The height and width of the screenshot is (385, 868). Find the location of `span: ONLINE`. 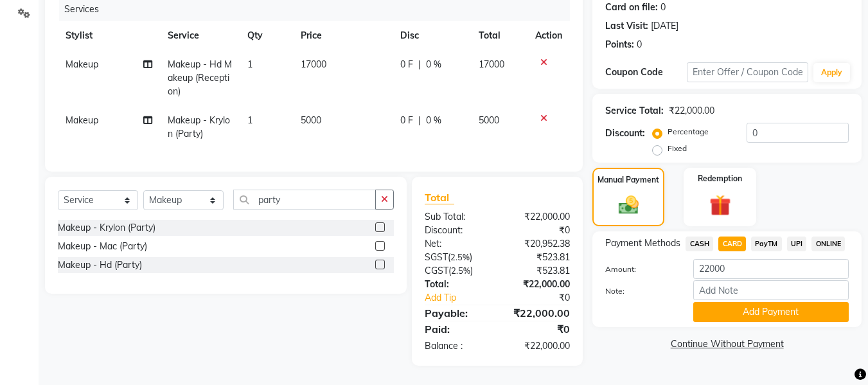

span: ONLINE is located at coordinates (828, 244).